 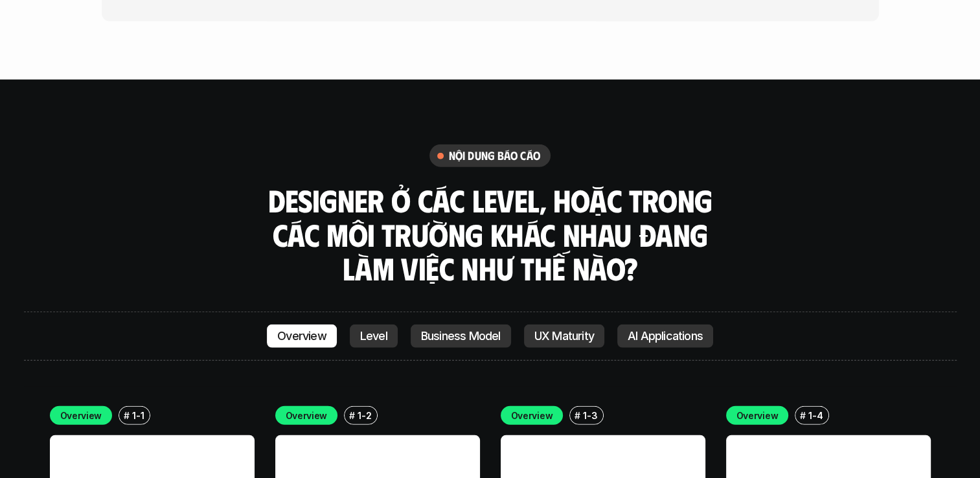 What do you see at coordinates (490, 235) in the screenshot?
I see `h3: Designer ở các level, hoặc trong các môi trường khác nhau đang làm việc như thế nào?` at bounding box center [490, 235].